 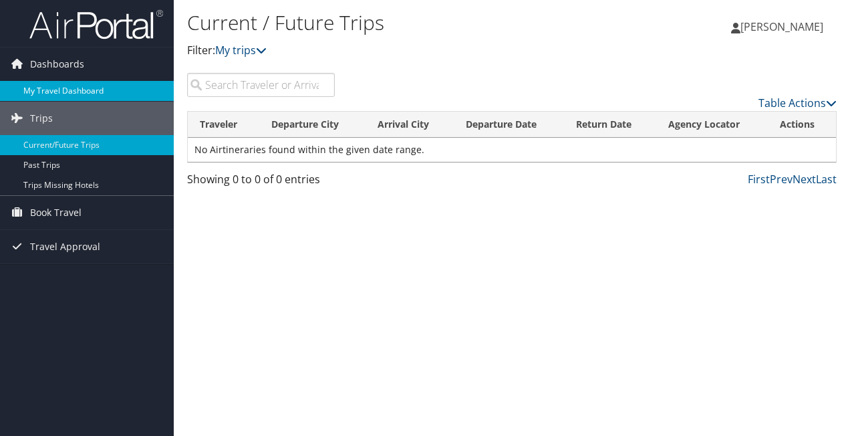 What do you see at coordinates (55, 213) in the screenshot?
I see `span: Book Travel` at bounding box center [55, 213].